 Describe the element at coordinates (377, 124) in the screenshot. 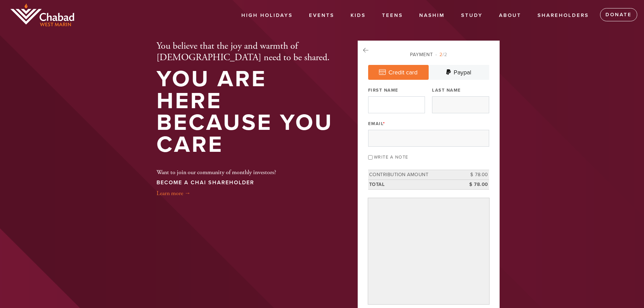

I see `label: Email` at that location.